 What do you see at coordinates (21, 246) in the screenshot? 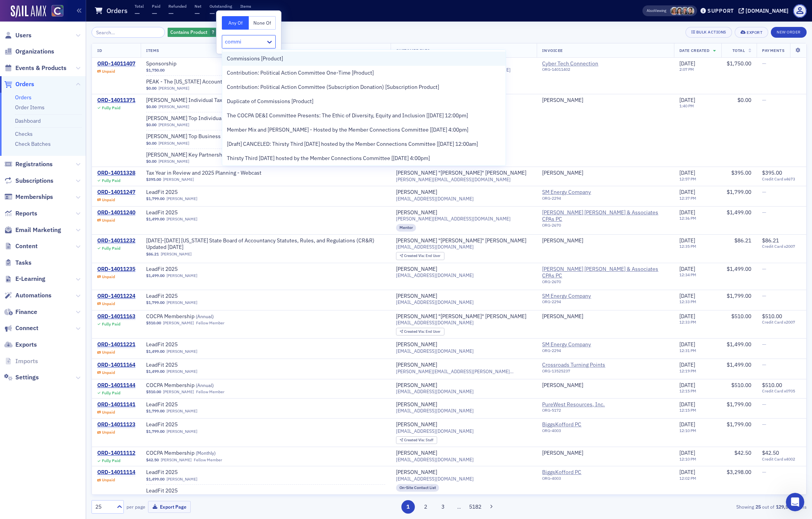
I see `a: Content` at bounding box center [21, 246].